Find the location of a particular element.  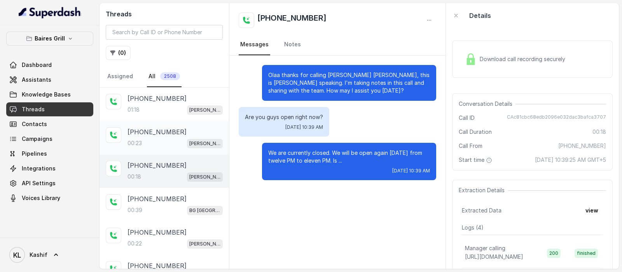

a: Dashboard is located at coordinates (50, 65).